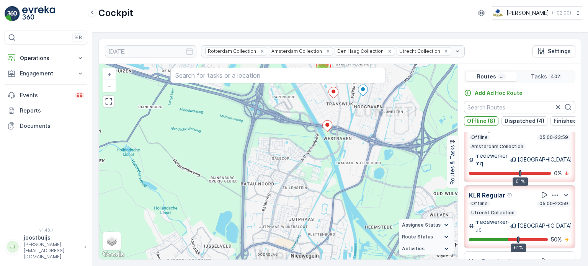 This screenshot has width=588, height=266. Describe the element at coordinates (80, 95) in the screenshot. I see `p: 99` at that location.